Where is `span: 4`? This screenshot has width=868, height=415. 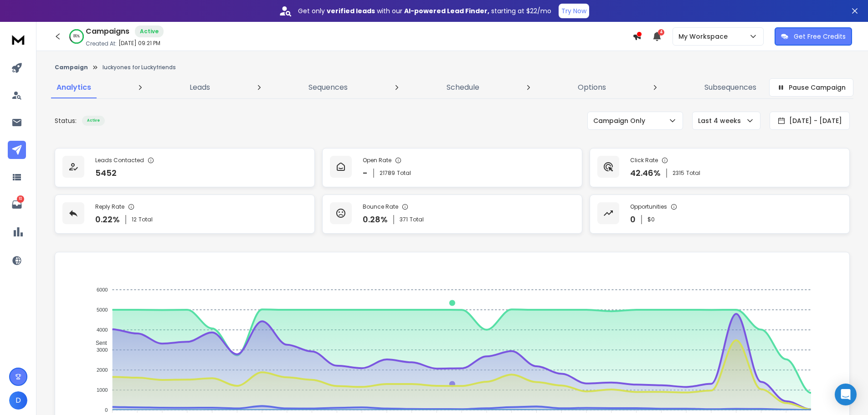 span: 4 is located at coordinates (661, 32).